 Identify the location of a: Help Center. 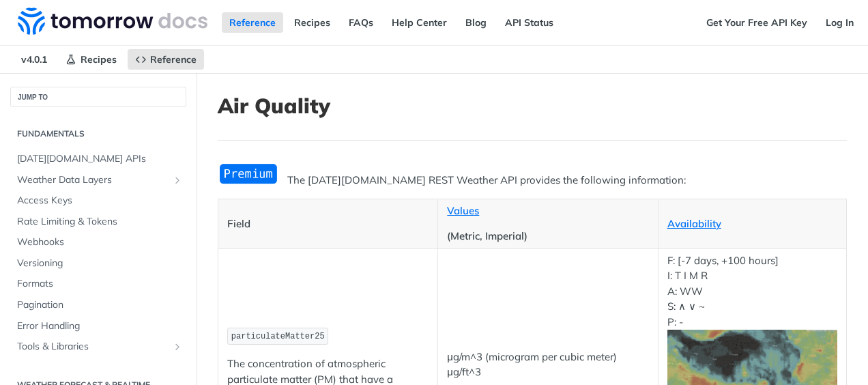
(419, 22).